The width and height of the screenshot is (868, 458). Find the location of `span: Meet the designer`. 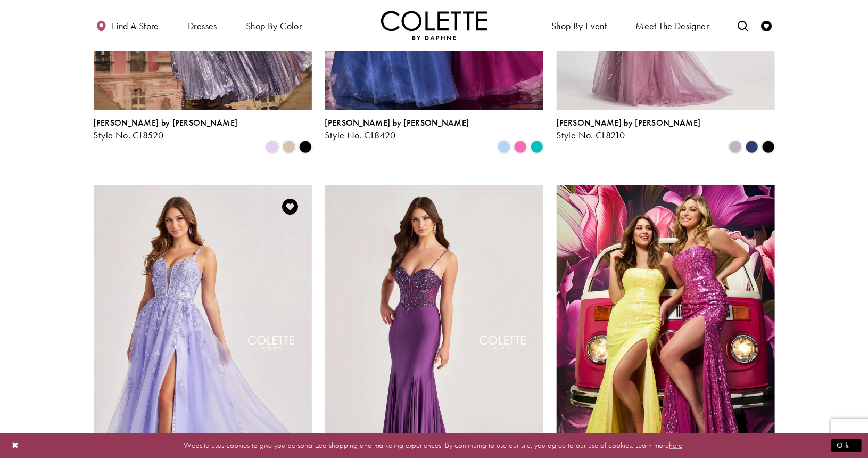

span: Meet the designer is located at coordinates (673, 26).